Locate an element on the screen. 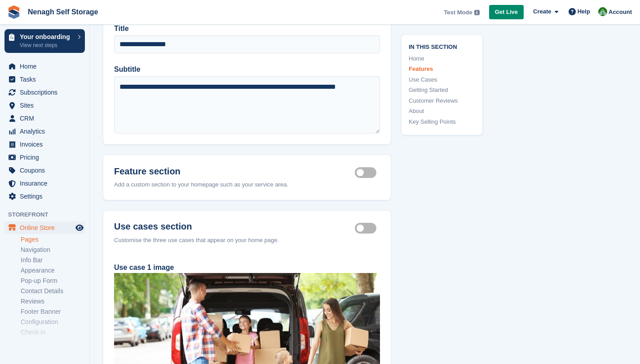 The image size is (640, 364). span: Settings is located at coordinates (47, 197).